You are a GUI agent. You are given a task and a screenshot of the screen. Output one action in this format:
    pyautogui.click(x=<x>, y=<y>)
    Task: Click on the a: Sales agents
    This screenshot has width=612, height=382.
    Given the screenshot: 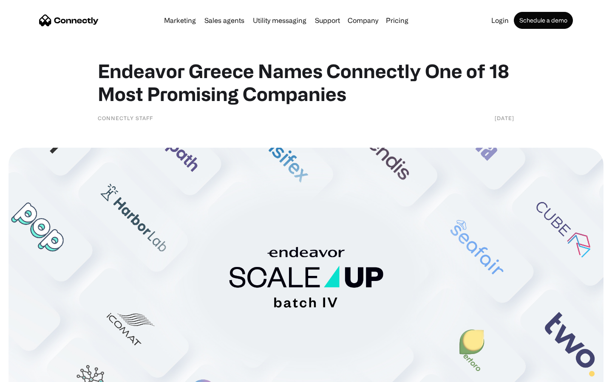 What is the action you would take?
    pyautogui.click(x=224, y=20)
    